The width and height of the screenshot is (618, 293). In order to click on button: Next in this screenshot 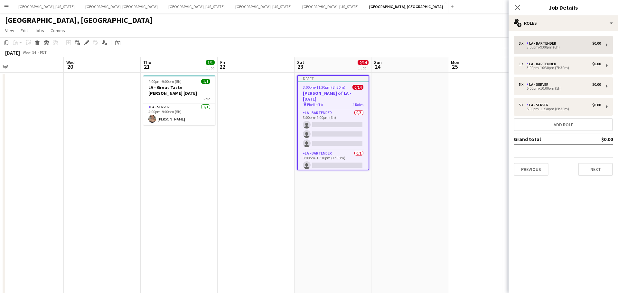, I will do `click(595, 170)`.